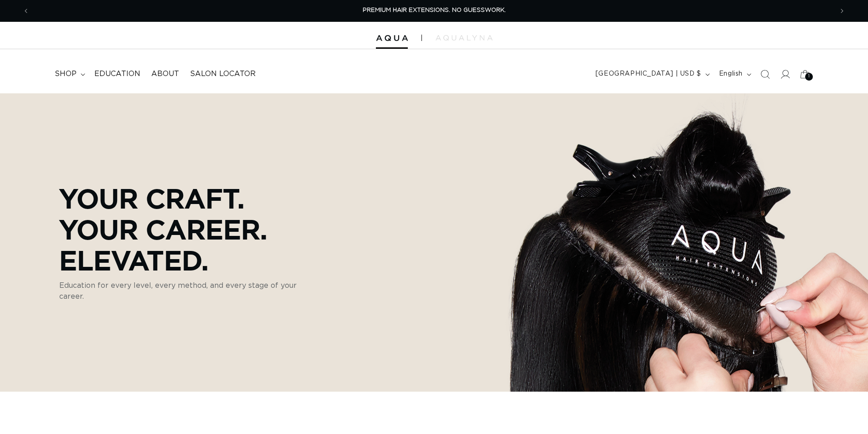 The height and width of the screenshot is (434, 868). What do you see at coordinates (189, 291) in the screenshot?
I see `p: Education for every level, every method, and every stage of your career.` at bounding box center [189, 291].